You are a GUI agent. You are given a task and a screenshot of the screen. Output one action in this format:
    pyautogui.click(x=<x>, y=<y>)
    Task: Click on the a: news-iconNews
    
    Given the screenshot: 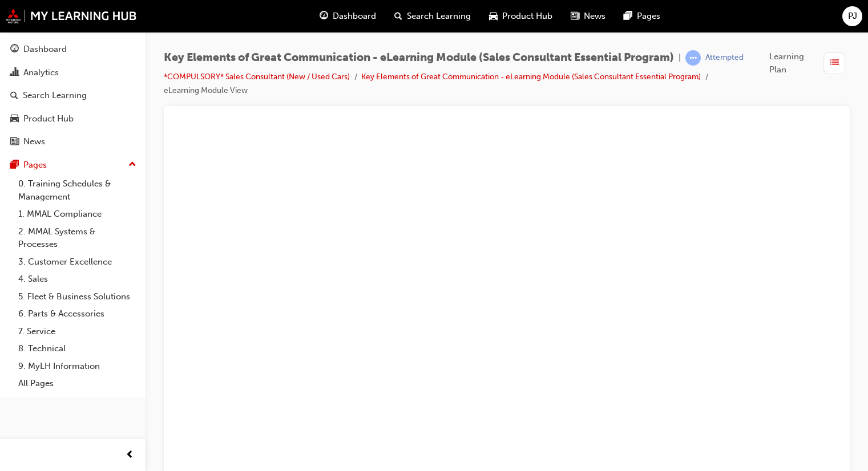 What is the action you would take?
    pyautogui.click(x=588, y=16)
    